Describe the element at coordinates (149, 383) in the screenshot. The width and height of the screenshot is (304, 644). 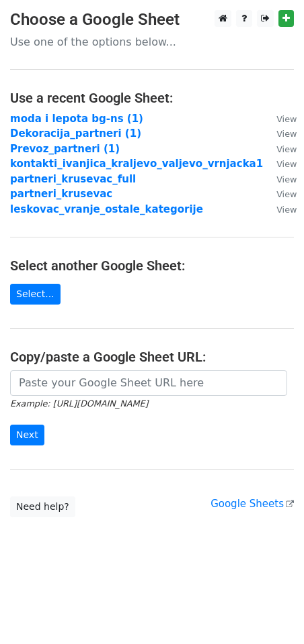
I see `input: Paste your Google Sheet URL here` at that location.